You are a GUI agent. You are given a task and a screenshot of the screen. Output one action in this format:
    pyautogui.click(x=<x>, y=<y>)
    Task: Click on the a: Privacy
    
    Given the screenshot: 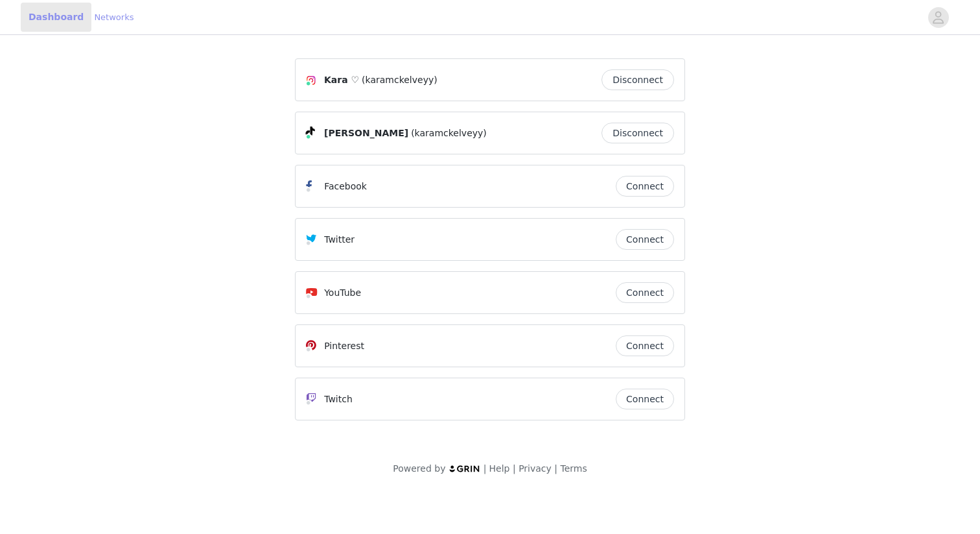 What is the action you would take?
    pyautogui.click(x=535, y=468)
    